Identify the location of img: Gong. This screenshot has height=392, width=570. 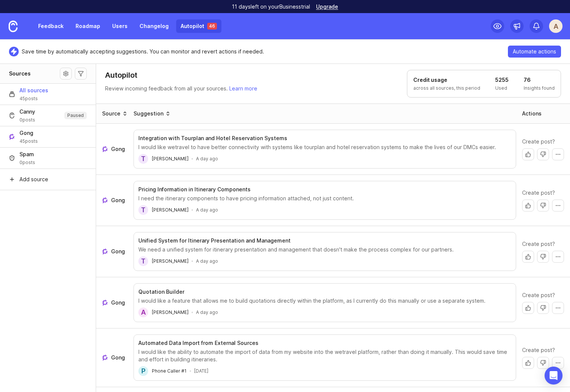
(12, 137).